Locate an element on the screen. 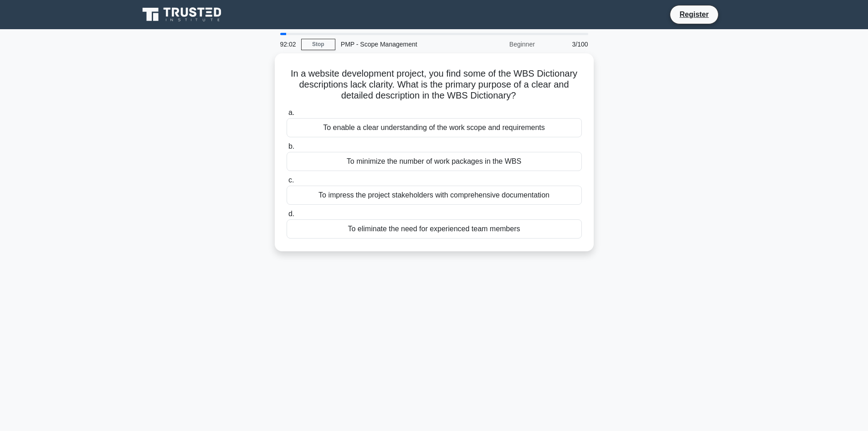  div: Beginner is located at coordinates (500, 44).